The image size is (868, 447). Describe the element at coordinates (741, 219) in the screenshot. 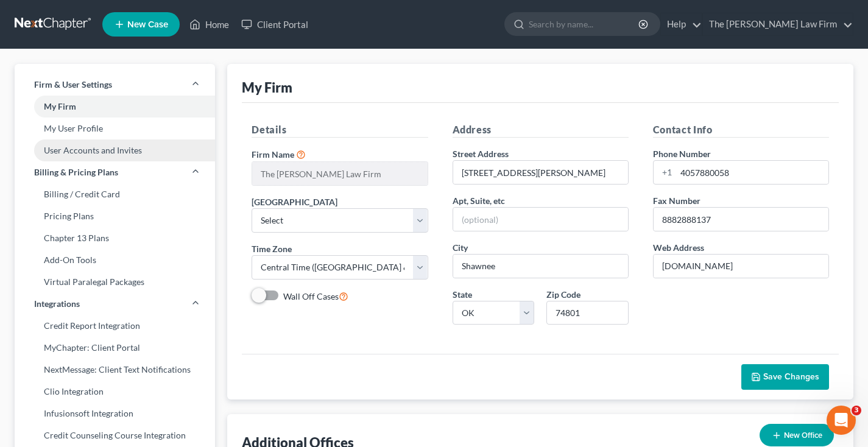

I see `input: Enter fax...` at that location.